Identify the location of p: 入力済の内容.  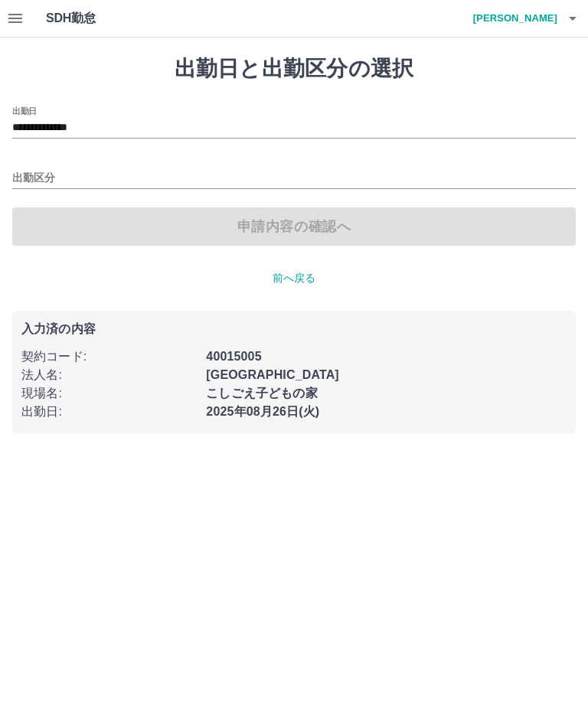
(294, 329).